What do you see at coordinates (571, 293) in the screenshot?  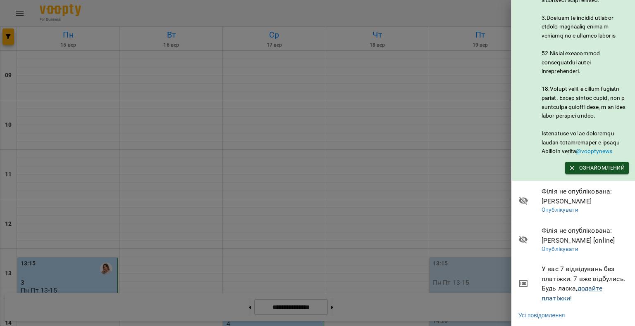 I see `a: додайте платіжки!` at bounding box center [571, 293].